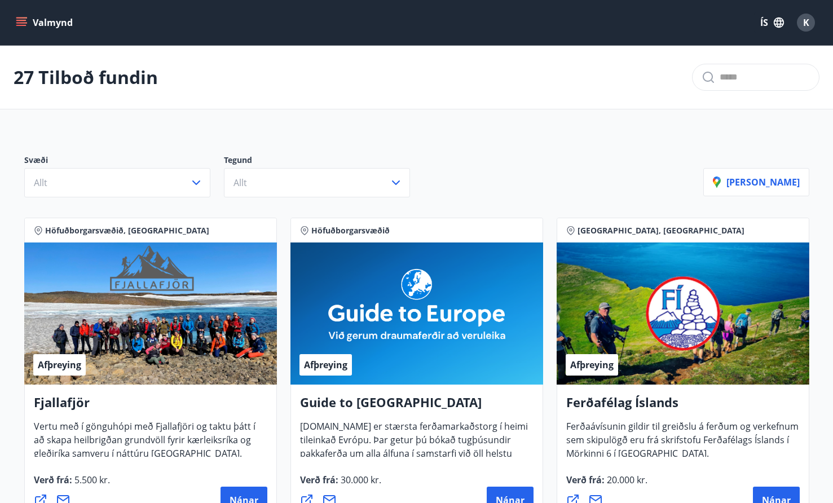  What do you see at coordinates (45, 23) in the screenshot?
I see `button: menu` at bounding box center [45, 23].